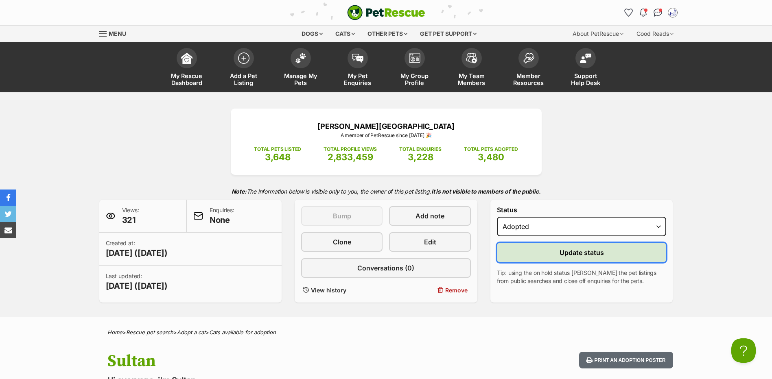 The width and height of the screenshot is (772, 379). I want to click on span: Conversations (0), so click(386, 268).